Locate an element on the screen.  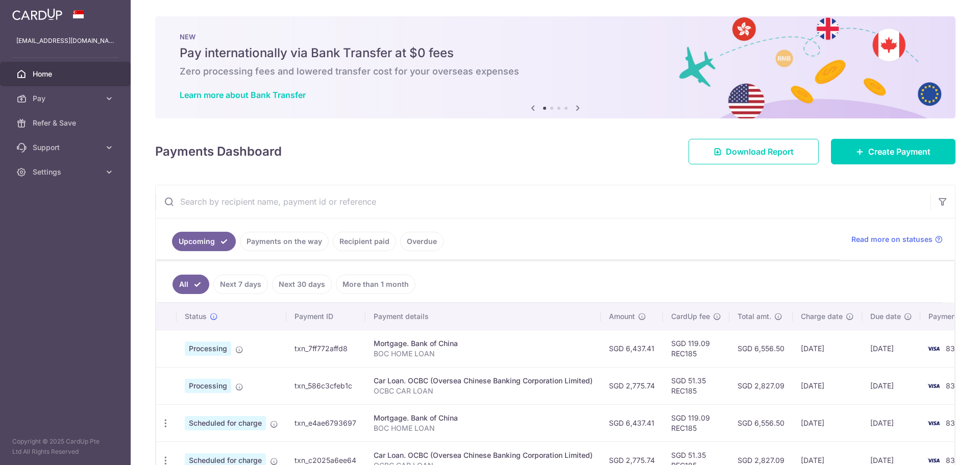
a: Download Report is located at coordinates (753, 152).